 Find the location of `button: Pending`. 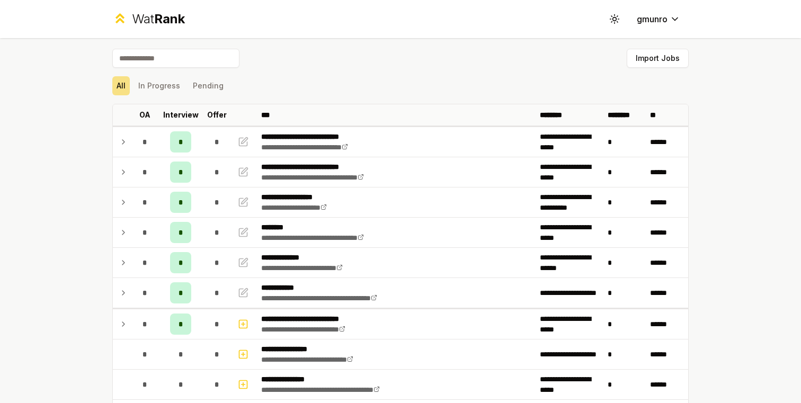

button: Pending is located at coordinates (208, 86).